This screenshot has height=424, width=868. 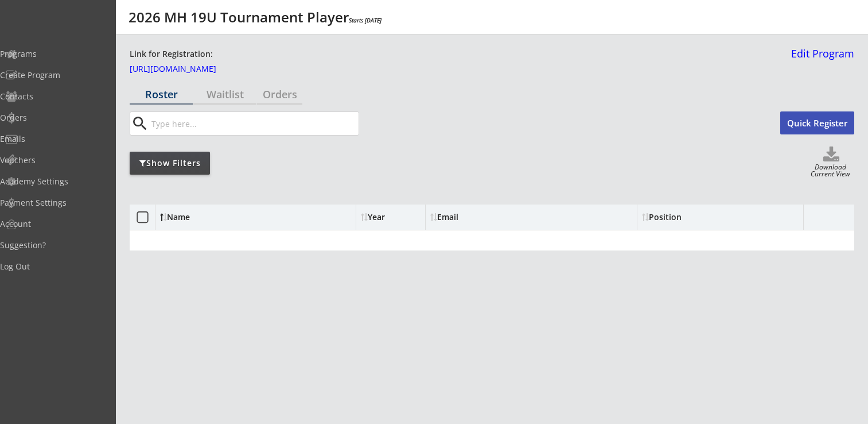 I want to click on div: Year, so click(x=391, y=217).